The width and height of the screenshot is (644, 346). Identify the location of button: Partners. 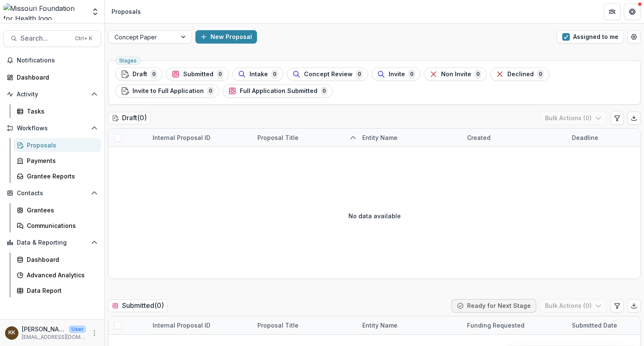
(612, 12).